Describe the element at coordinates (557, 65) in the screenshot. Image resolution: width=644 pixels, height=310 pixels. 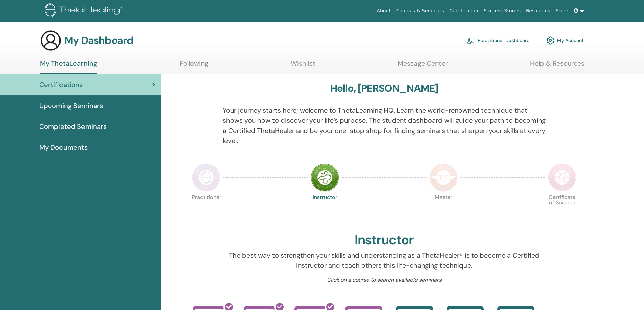
I see `a: Help & Resources` at that location.